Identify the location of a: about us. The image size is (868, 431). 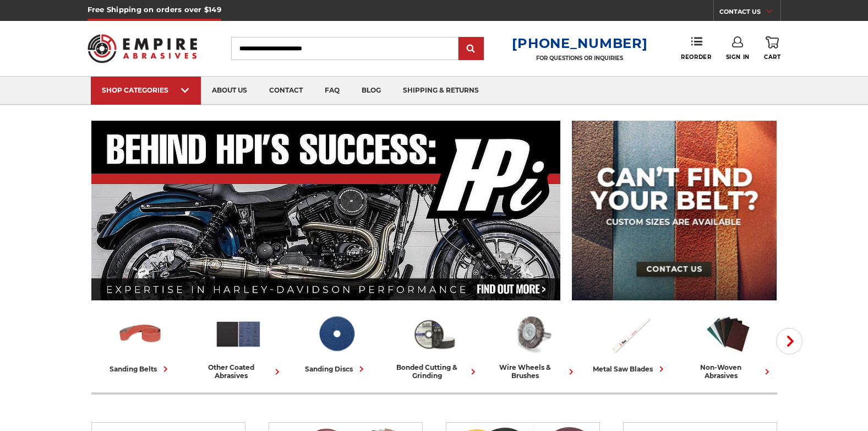
(230, 90).